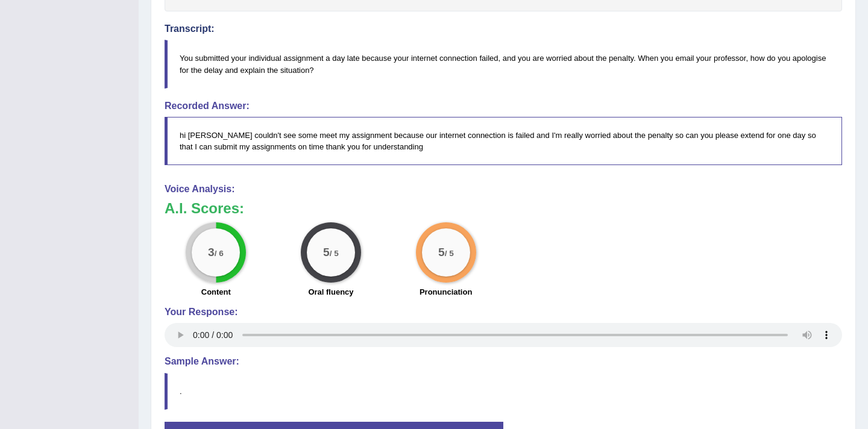  I want to click on blockquote: You submitted your individual assignment a day late because your internet connection failed, and ..., so click(503, 64).